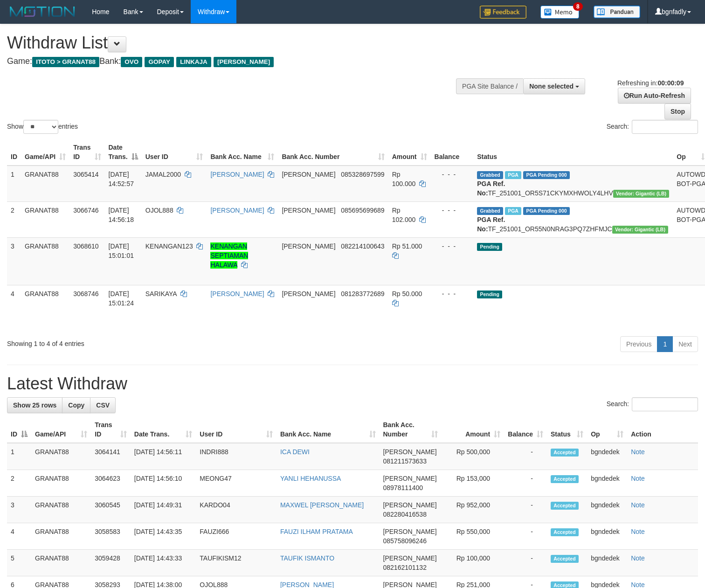  I want to click on span: LINKAJA, so click(193, 62).